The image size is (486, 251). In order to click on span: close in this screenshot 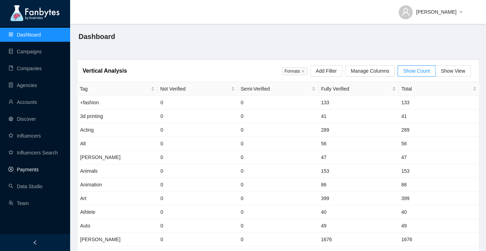, I will do `click(303, 71)`.